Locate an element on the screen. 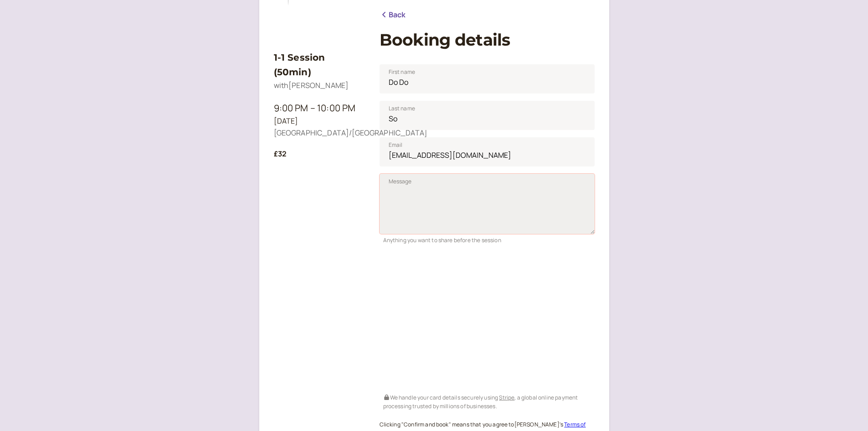  h3: 1-1 Session (50min) is located at coordinates (319, 65).